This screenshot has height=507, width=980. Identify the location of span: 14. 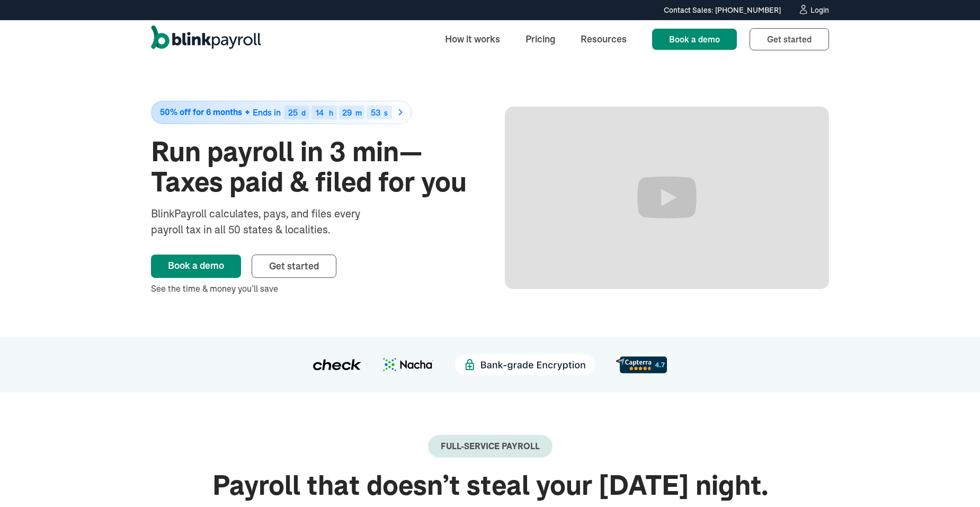
(320, 112).